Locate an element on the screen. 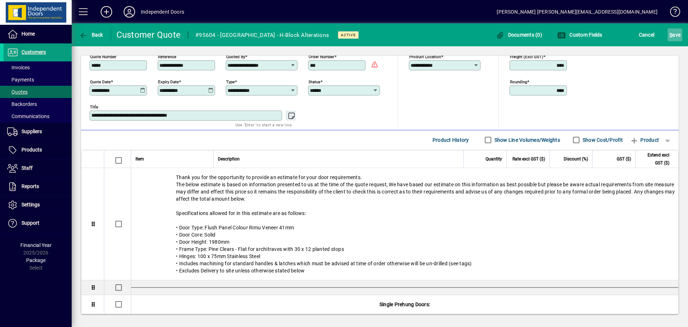 This screenshot has height=327, width=688. span: Product is located at coordinates (645, 140).